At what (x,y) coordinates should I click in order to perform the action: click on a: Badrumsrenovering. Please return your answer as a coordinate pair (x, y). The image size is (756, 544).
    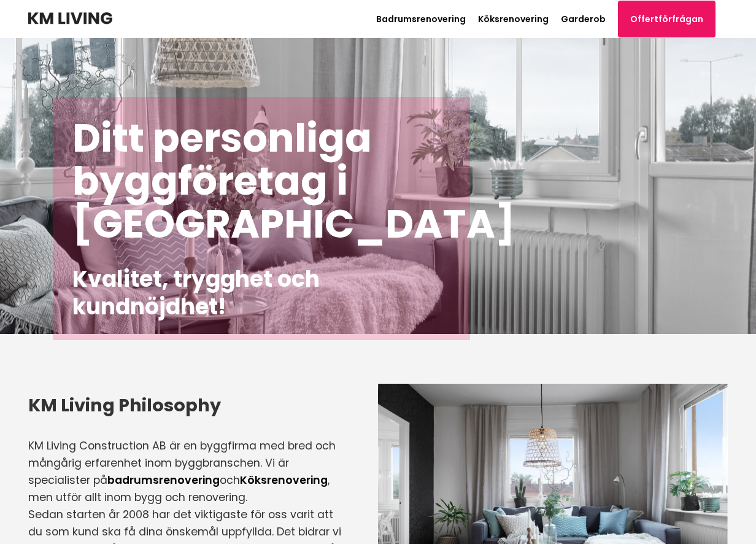
    Looking at the image, I should click on (421, 19).